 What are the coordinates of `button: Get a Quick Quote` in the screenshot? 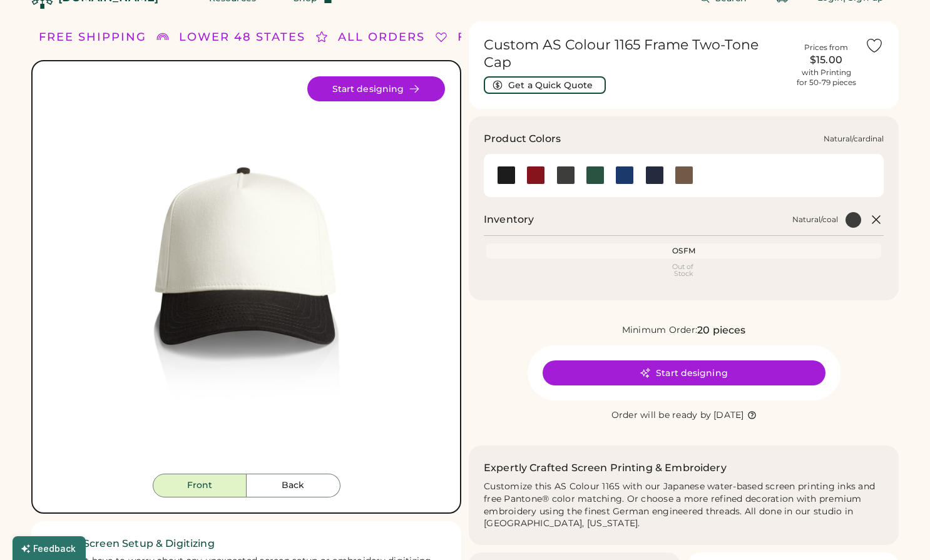 It's located at (544, 85).